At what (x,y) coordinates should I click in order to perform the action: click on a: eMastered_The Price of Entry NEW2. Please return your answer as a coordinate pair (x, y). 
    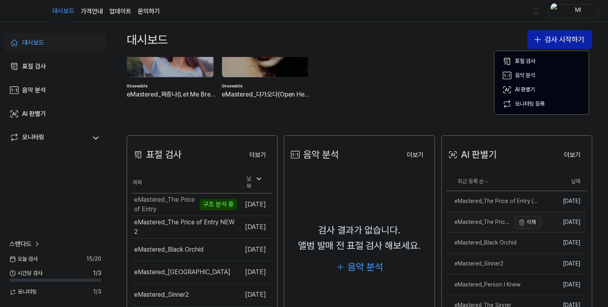
    Looking at the image, I should click on (479, 223).